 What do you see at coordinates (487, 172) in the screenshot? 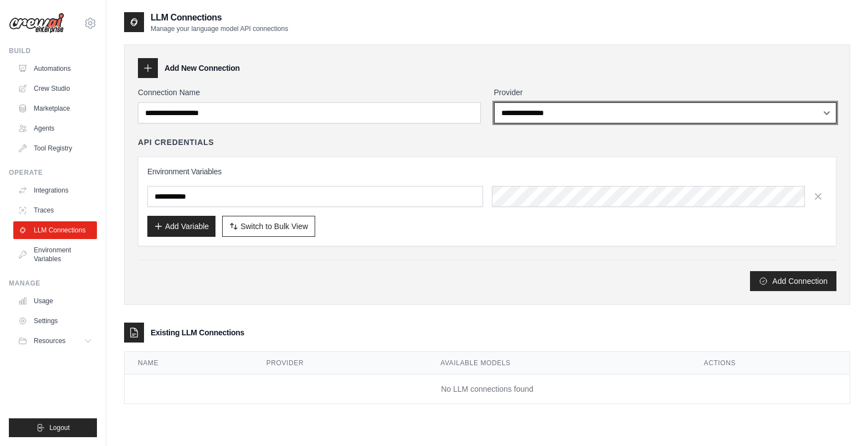
I see `h3: Environment Variables` at bounding box center [487, 172].